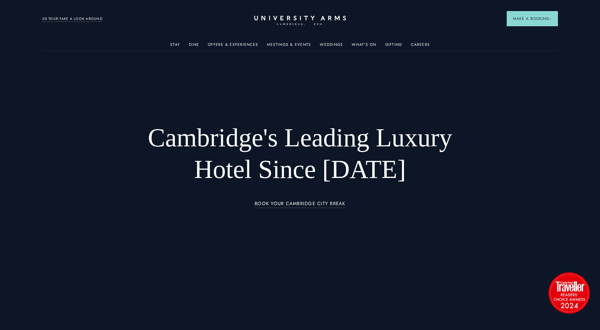 This screenshot has height=330, width=600. I want to click on a: Home, so click(300, 21).